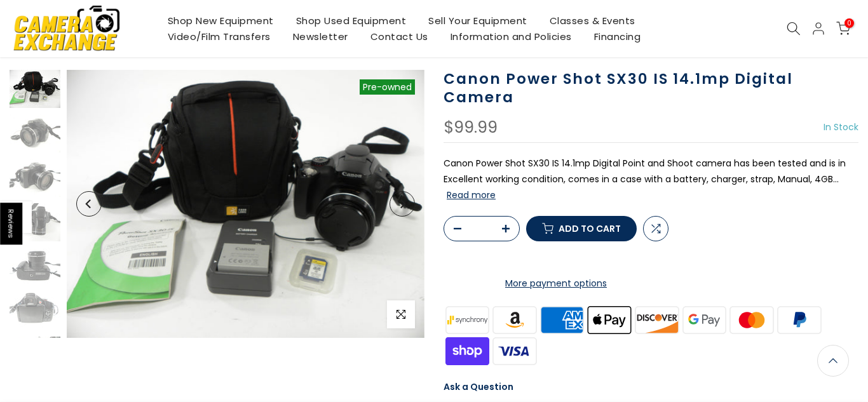 The image size is (868, 402). Describe the element at coordinates (399, 36) in the screenshot. I see `a: Contact Us` at that location.